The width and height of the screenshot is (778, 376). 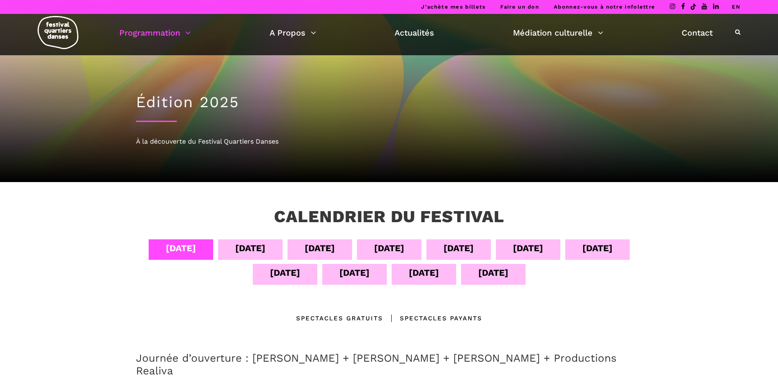 I want to click on h3: Calendrier du festival, so click(x=389, y=217).